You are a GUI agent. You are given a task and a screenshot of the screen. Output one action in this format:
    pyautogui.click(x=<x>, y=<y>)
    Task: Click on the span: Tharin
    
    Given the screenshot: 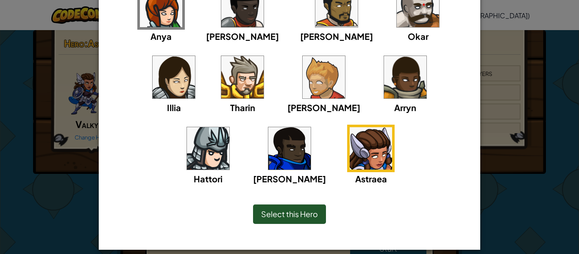 What is the action you would take?
    pyautogui.click(x=242, y=107)
    